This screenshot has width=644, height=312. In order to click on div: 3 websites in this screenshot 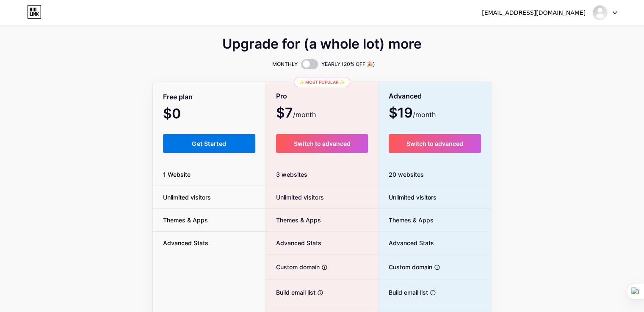, I will do `click(322, 174)`.